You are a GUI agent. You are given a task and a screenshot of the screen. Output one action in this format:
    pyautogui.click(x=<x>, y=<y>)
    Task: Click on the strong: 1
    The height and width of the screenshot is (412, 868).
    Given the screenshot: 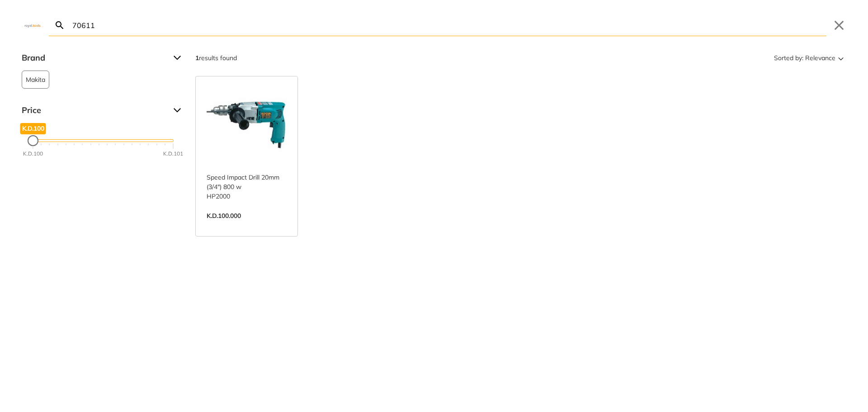 What is the action you would take?
    pyautogui.click(x=197, y=58)
    